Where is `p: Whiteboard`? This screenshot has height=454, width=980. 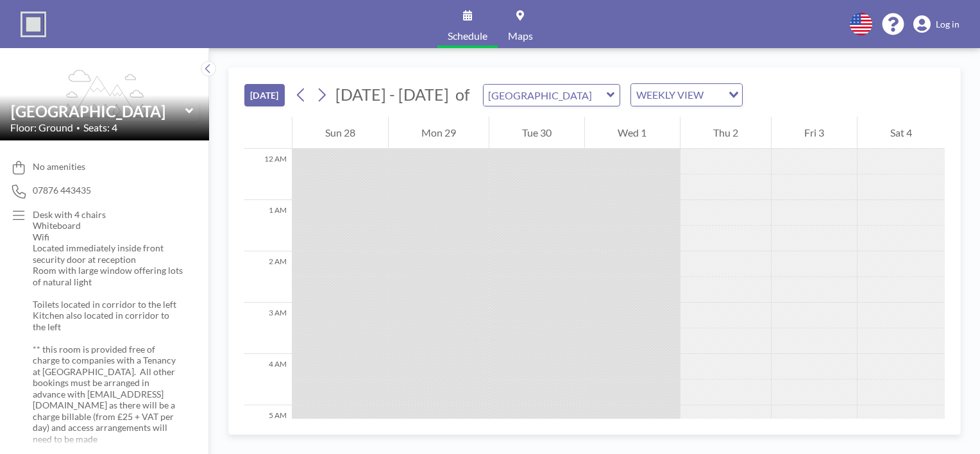
p: Whiteboard is located at coordinates (108, 226).